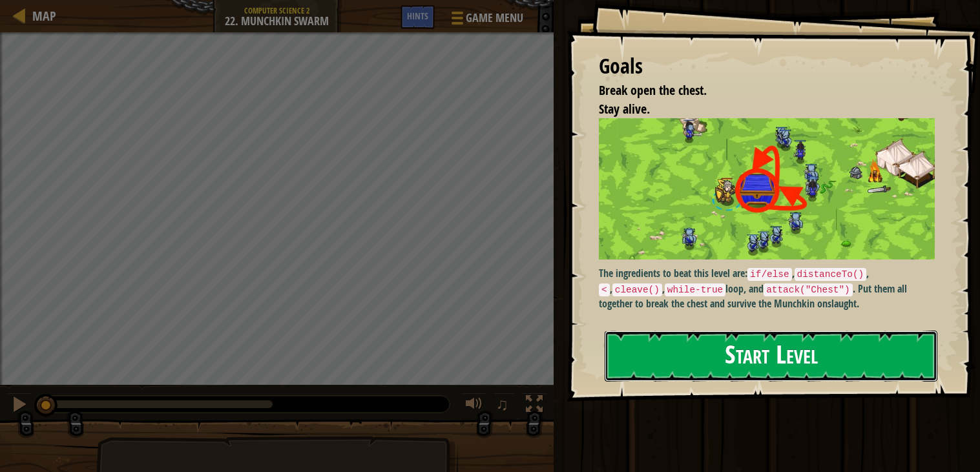 Image resolution: width=980 pixels, height=472 pixels. Describe the element at coordinates (767, 288) in the screenshot. I see `p: The ingredients to beat this level are: , , , , loop, and . Put them all together to break the ch...` at that location.